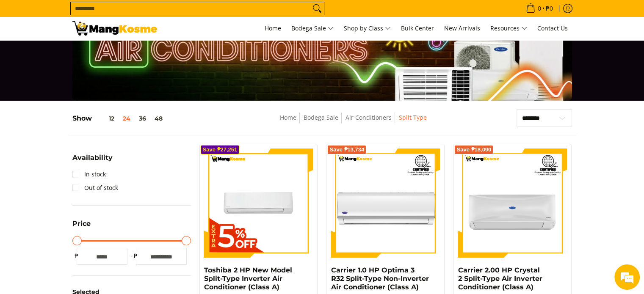 This screenshot has height=294, width=644. What do you see at coordinates (462, 28) in the screenshot?
I see `a: New Arrivals` at bounding box center [462, 28].